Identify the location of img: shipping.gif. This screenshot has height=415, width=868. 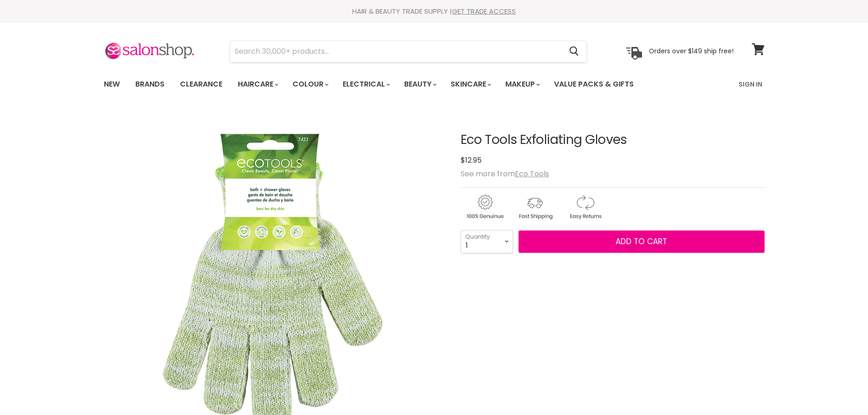
(535, 207).